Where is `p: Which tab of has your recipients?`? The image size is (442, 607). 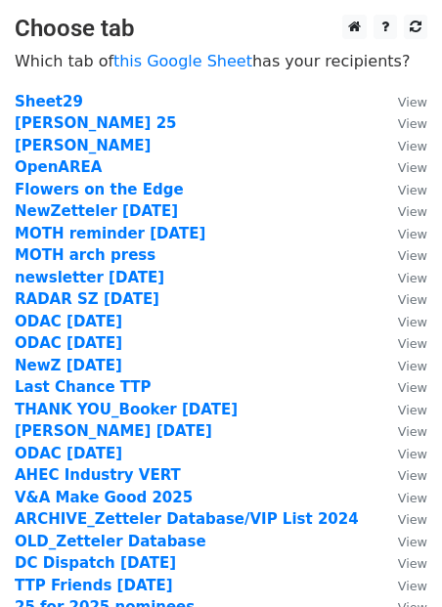 p: Which tab of has your recipients? is located at coordinates (221, 61).